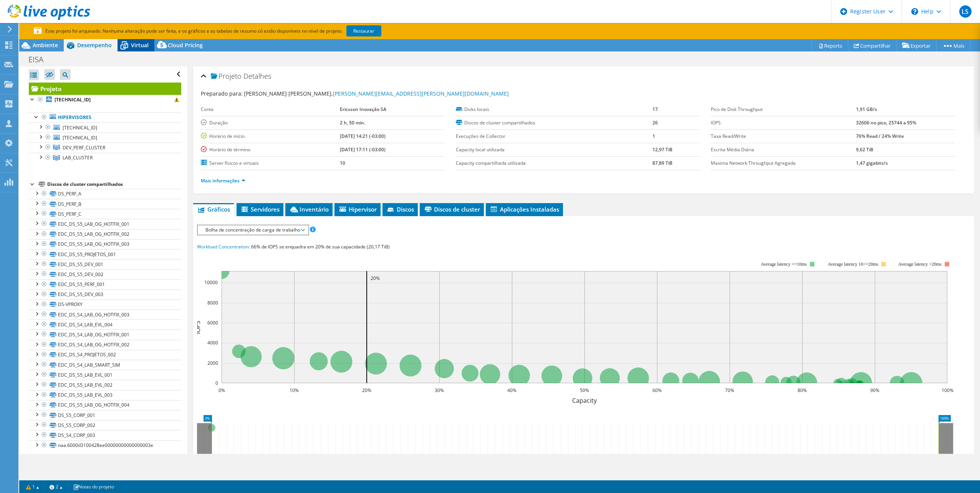 This screenshot has height=493, width=980. What do you see at coordinates (654, 136) in the screenshot?
I see `b: 1` at bounding box center [654, 136].